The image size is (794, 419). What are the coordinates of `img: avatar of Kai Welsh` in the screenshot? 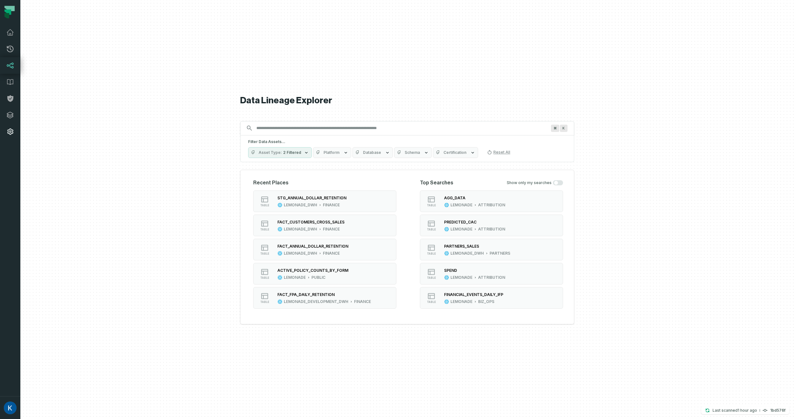 It's located at (10, 408).